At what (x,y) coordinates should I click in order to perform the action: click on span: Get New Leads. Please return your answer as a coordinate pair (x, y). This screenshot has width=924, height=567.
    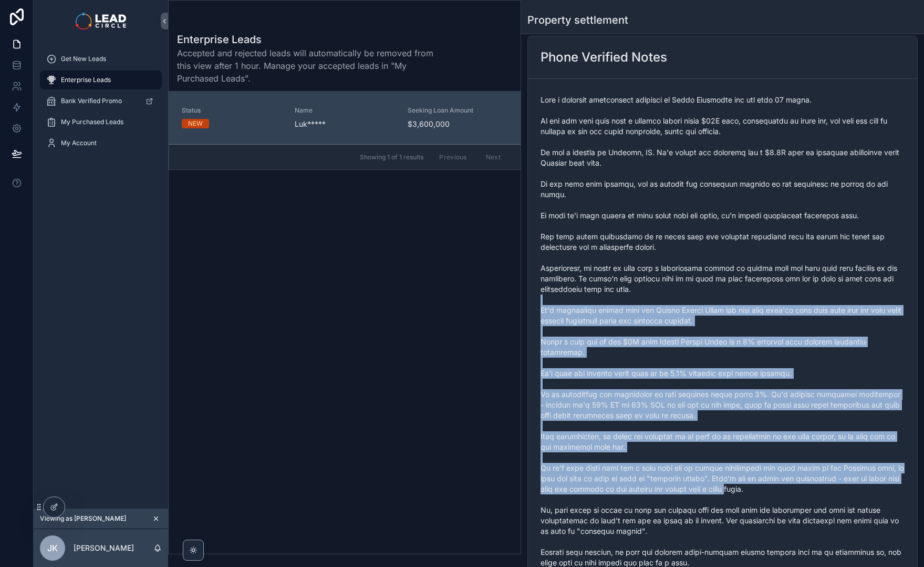
    Looking at the image, I should click on (83, 59).